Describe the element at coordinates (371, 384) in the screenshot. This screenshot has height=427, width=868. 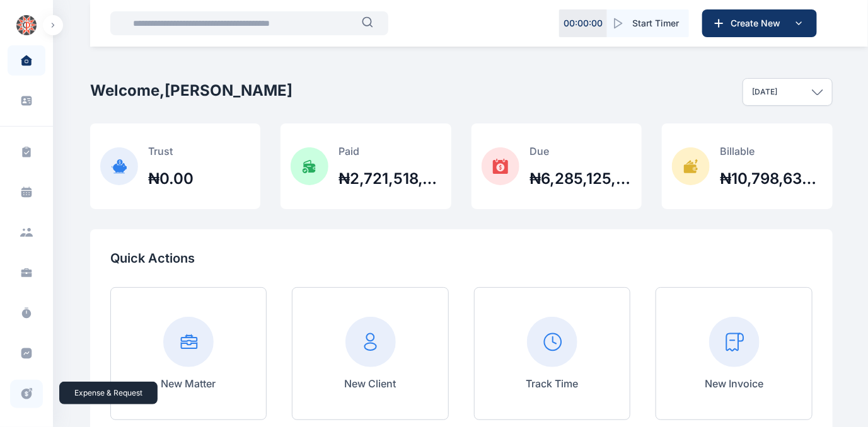
I see `p: New Client` at that location.